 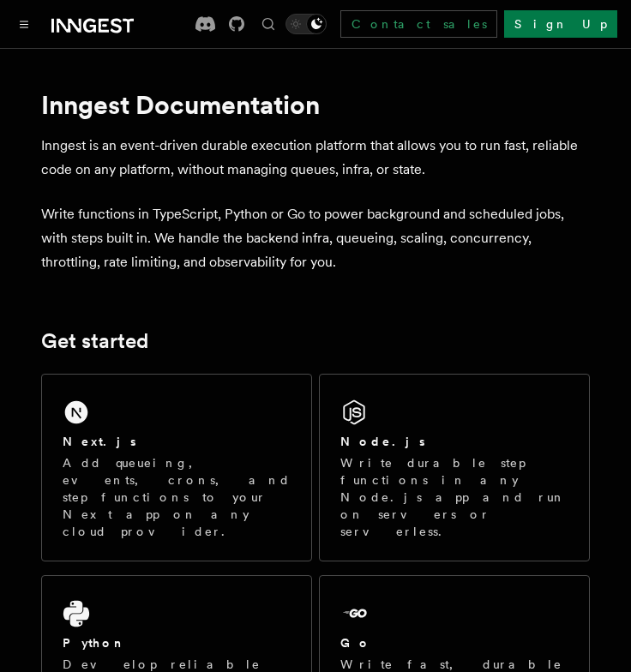 I want to click on h2: Go, so click(x=356, y=643).